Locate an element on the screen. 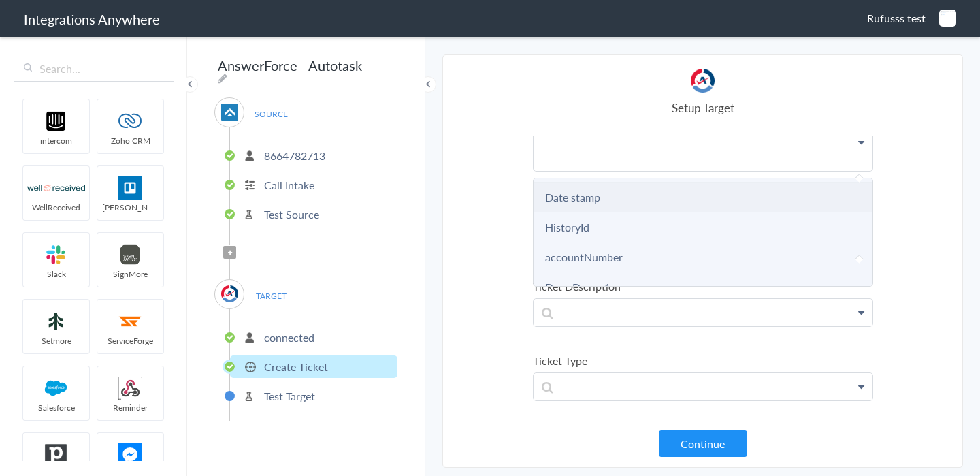 The width and height of the screenshot is (980, 476). img: af-app-logo.svg is located at coordinates (229, 112).